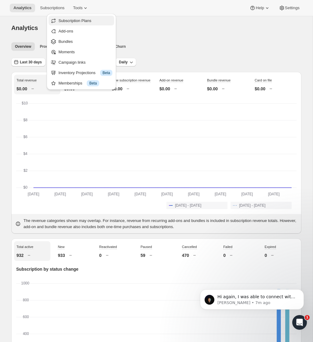  I want to click on button: Analytics, so click(22, 8).